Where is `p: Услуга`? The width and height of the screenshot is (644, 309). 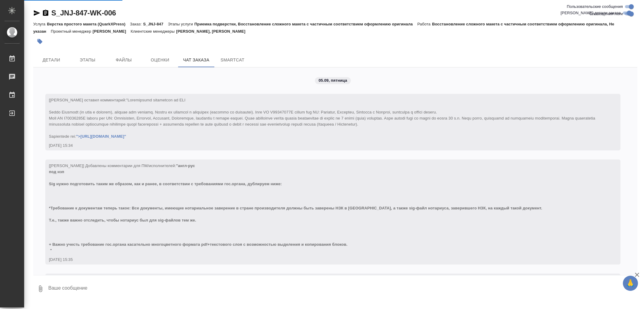 p: Услуга is located at coordinates (40, 24).